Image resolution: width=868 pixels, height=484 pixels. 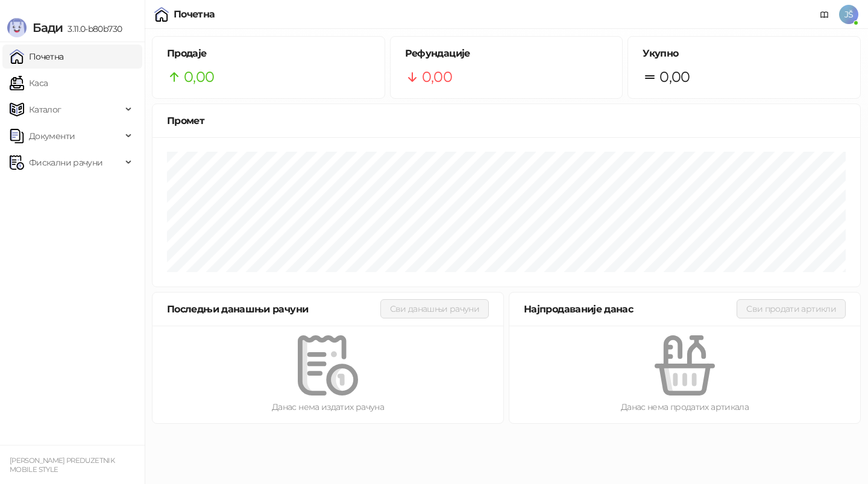 What do you see at coordinates (506, 54) in the screenshot?
I see `h5: Рефундације` at bounding box center [506, 54].